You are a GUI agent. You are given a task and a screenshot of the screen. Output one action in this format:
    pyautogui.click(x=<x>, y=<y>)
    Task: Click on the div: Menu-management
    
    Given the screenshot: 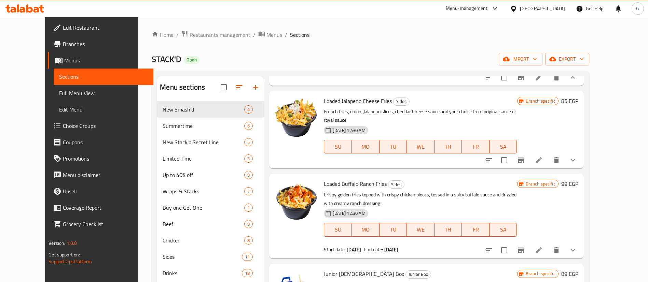 What is the action you would take?
    pyautogui.click(x=466, y=9)
    